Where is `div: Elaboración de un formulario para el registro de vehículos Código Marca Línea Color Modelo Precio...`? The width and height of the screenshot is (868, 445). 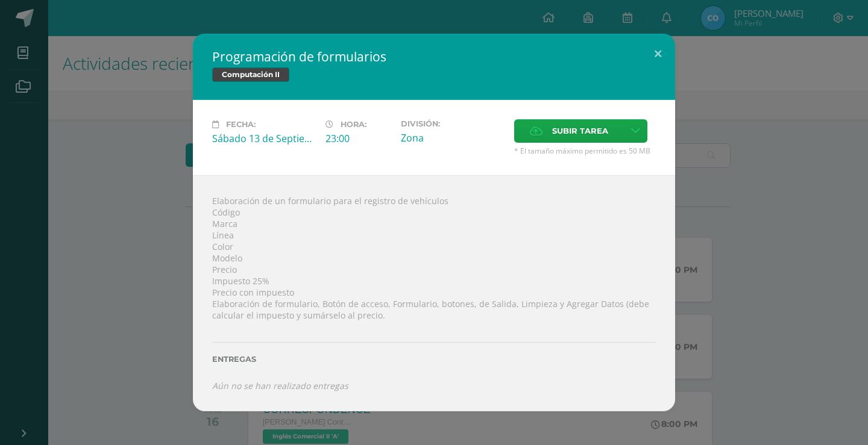
div: Elaboración de un formulario para el registro de vehículos Código Marca Línea Color Modelo Precio... is located at coordinates (434, 293).